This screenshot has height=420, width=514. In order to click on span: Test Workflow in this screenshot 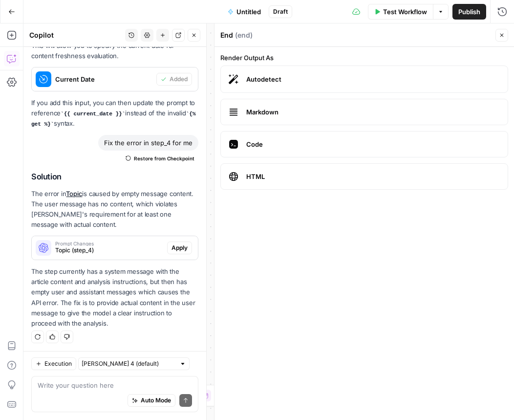, I will do `click(405, 12)`.